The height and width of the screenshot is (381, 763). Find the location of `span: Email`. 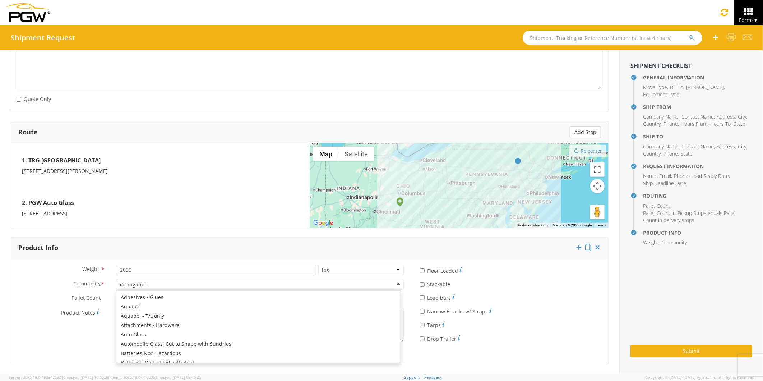

span: Email is located at coordinates (665, 176).